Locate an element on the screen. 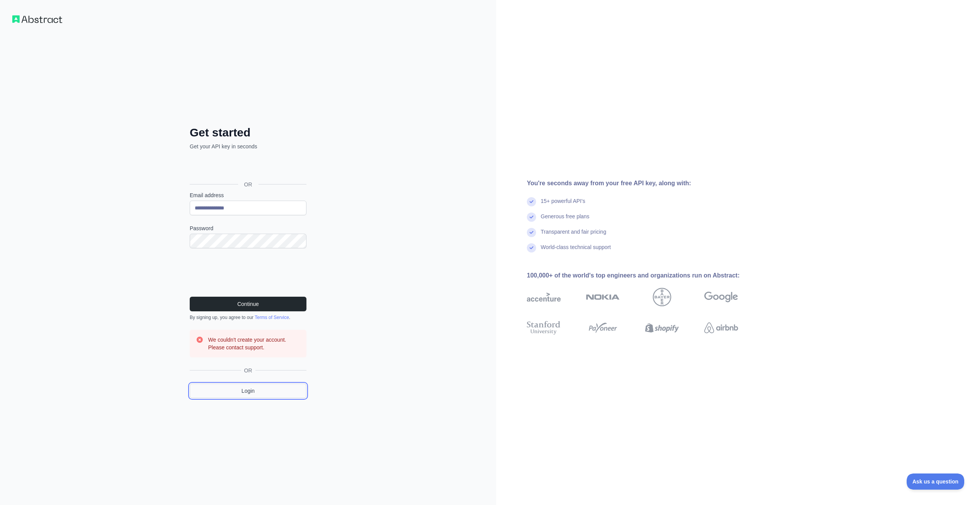 The image size is (980, 505). button: Continue is located at coordinates (248, 304).